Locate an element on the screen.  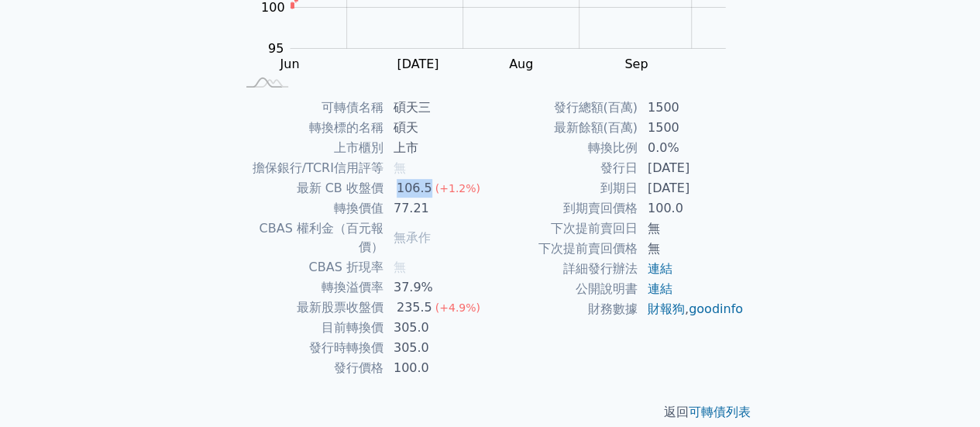
td: 碩天 is located at coordinates (437, 128).